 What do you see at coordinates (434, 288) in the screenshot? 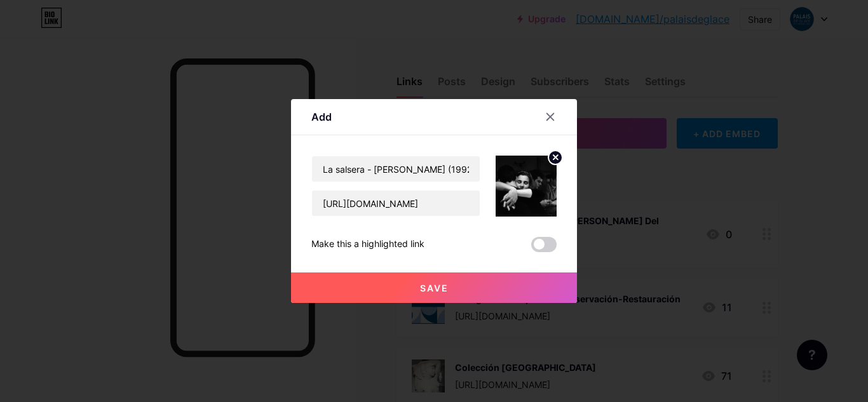
I see `span: Save` at bounding box center [434, 288].